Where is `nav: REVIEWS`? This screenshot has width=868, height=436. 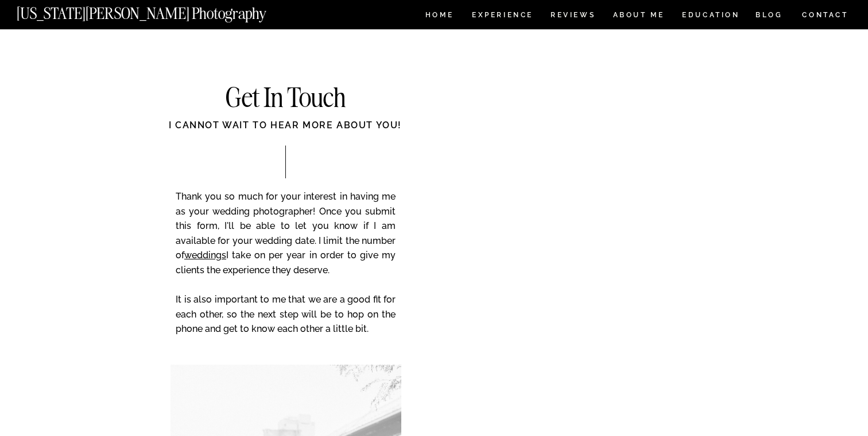
nav: REVIEWS is located at coordinates (572, 16).